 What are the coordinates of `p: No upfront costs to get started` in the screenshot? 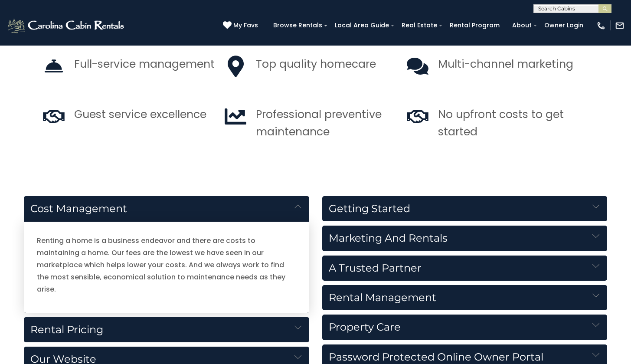 It's located at (501, 123).